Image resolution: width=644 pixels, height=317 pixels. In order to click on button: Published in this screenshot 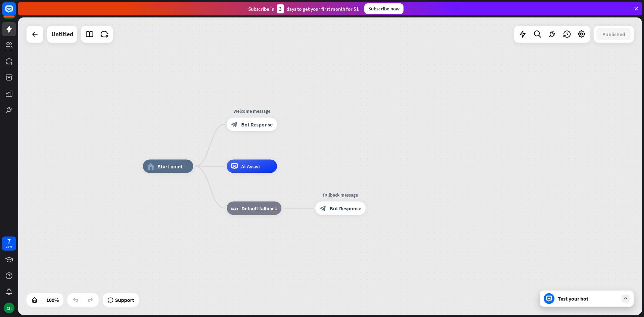, I will do `click(614, 34)`.